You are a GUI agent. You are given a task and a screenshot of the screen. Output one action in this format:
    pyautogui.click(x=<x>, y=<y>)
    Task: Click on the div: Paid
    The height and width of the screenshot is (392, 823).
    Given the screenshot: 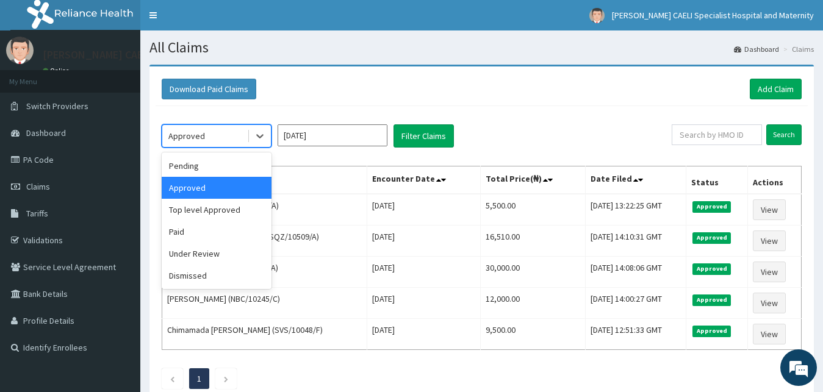 What is the action you would take?
    pyautogui.click(x=217, y=232)
    